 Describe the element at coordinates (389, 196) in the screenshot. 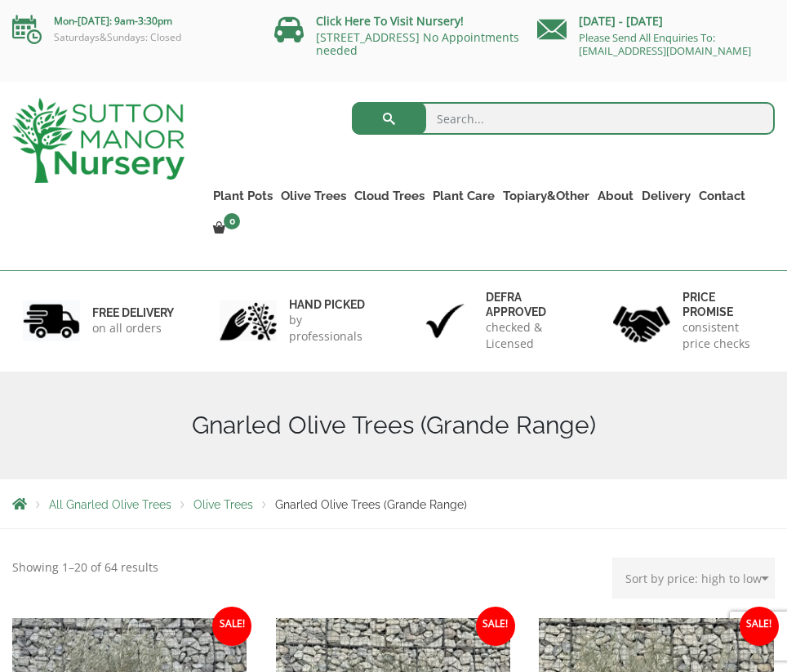

I see `a: Cloud Trees` at that location.